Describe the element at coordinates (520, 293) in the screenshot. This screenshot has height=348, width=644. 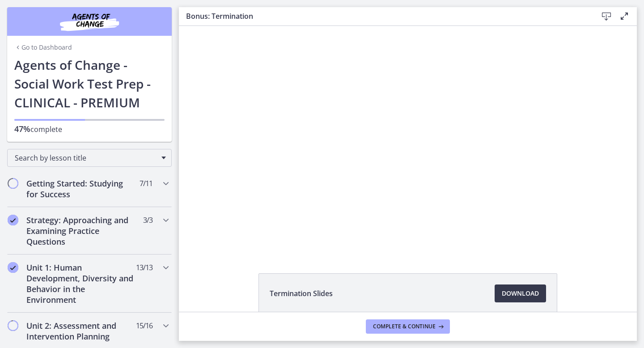
I see `span: Download` at that location.